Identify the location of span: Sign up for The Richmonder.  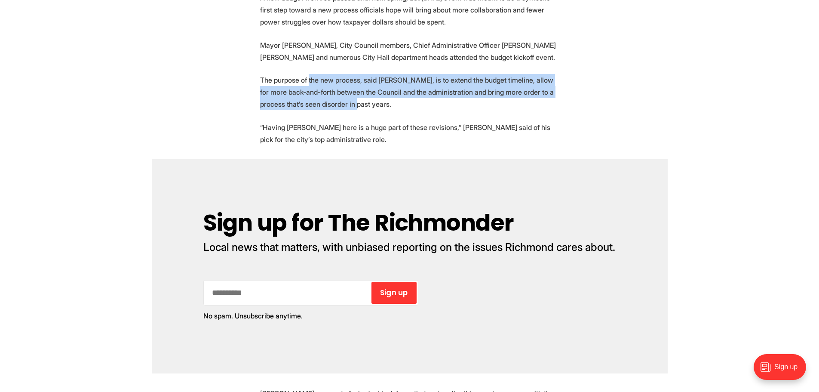
(359, 222).